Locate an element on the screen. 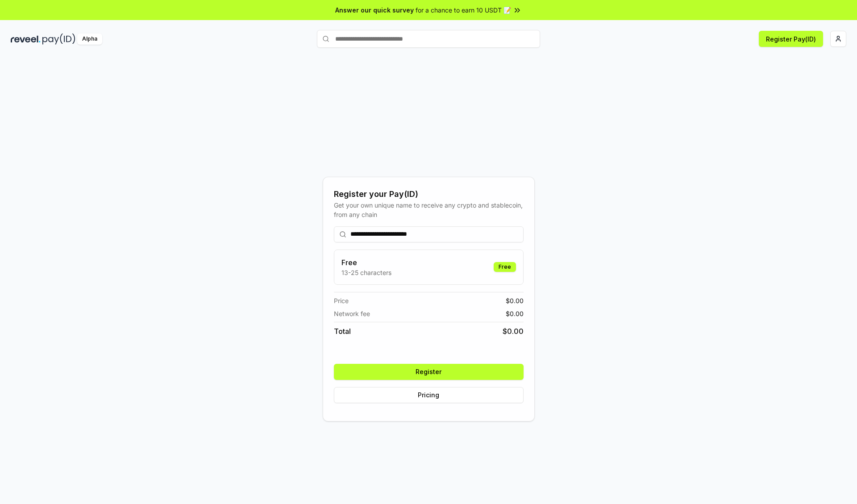 This screenshot has height=504, width=857. div: Get your own unique name to receive any crypto and stablecoin, from any chain is located at coordinates (428, 209).